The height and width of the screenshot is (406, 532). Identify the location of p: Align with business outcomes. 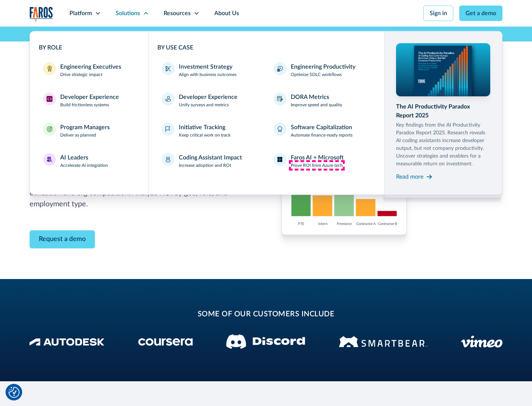
(208, 75).